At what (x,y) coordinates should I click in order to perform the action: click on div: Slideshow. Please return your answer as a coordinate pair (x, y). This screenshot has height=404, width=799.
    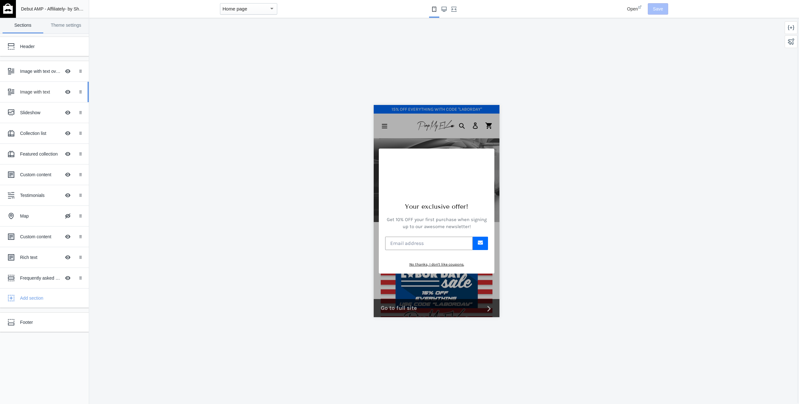
    Looking at the image, I should click on (40, 113).